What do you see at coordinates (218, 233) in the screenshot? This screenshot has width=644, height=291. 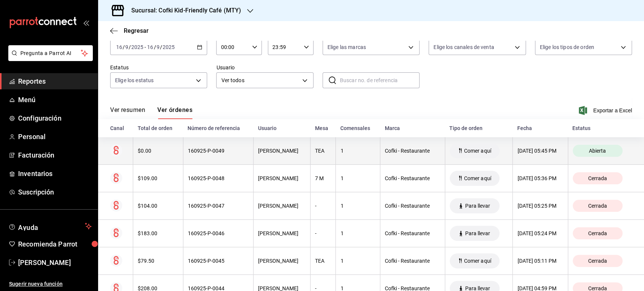 I see `div: 160925-P-0046` at bounding box center [218, 233].